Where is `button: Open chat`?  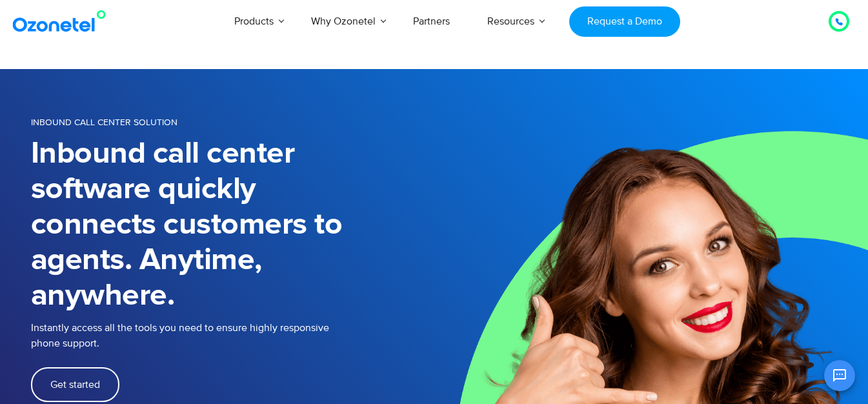 button: Open chat is located at coordinates (840, 376).